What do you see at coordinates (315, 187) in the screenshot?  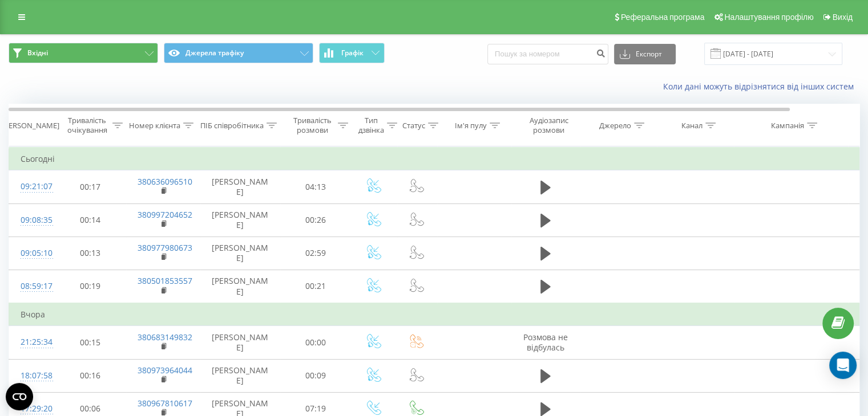 I see `td: 04:13` at bounding box center [315, 187].